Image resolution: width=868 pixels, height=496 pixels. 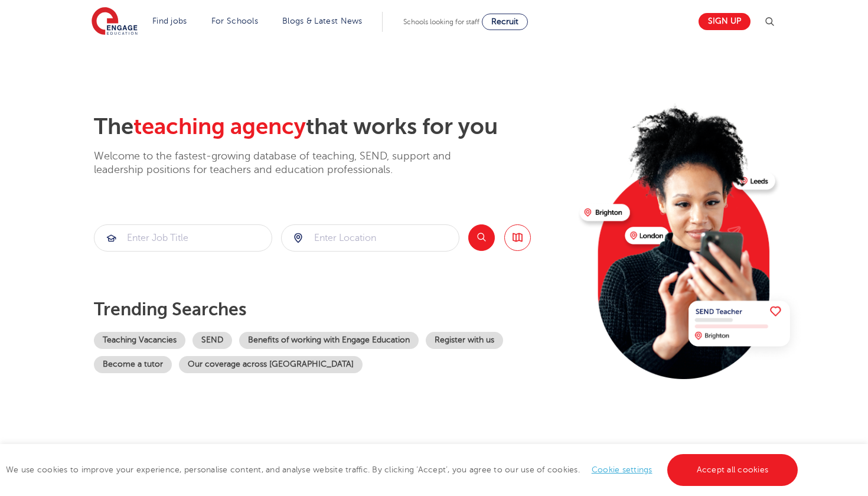 What do you see at coordinates (481, 238) in the screenshot?
I see `button: Search` at bounding box center [481, 238].